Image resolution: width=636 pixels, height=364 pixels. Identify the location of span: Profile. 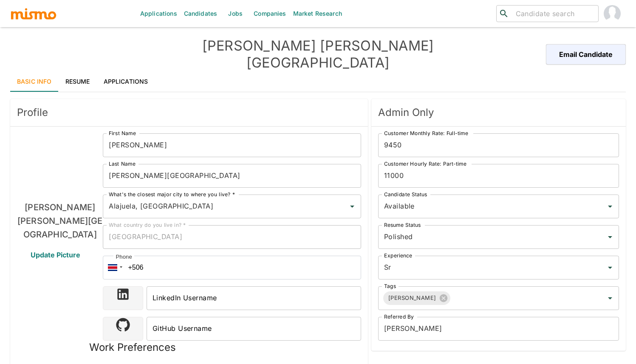
(189, 113).